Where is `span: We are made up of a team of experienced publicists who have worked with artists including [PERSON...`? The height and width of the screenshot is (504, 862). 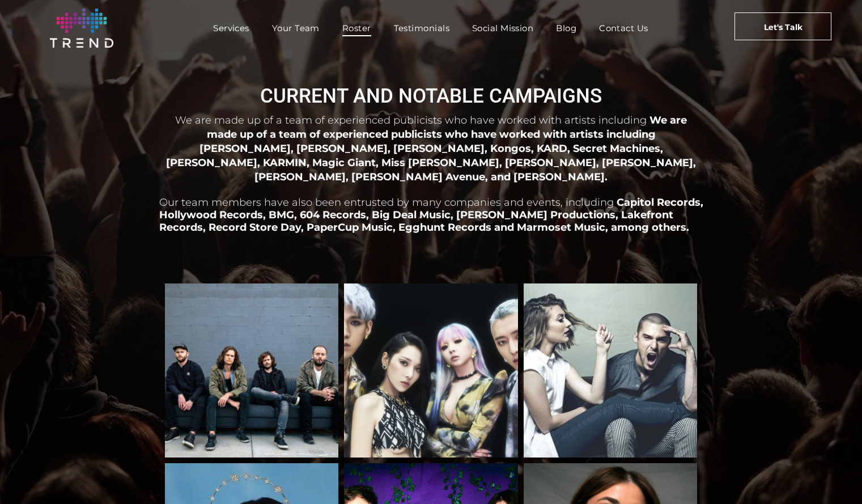 span: We are made up of a team of experienced publicists who have worked with artists including [PERSON... is located at coordinates (431, 148).